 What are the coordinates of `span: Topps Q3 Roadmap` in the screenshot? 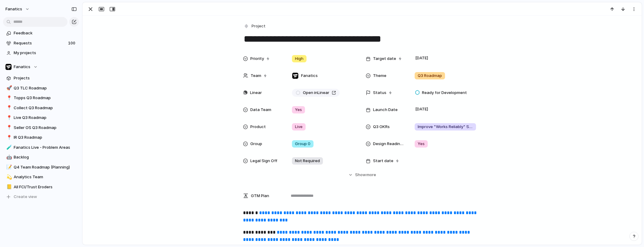 It's located at (45, 98).